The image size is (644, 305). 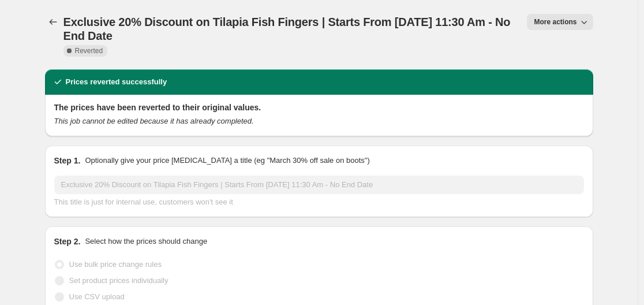 I want to click on span: Reverted, so click(x=89, y=51).